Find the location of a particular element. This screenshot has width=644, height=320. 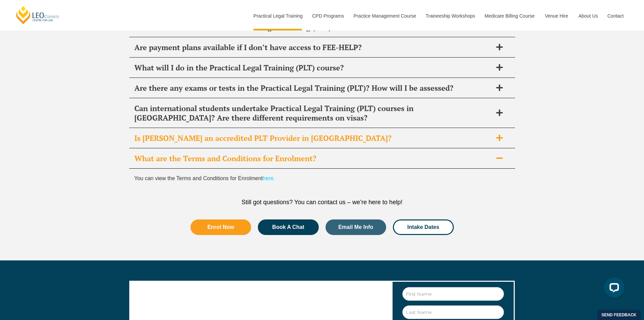

p: You can view the Terms and Conditions for Enrolment is located at coordinates (322, 178).